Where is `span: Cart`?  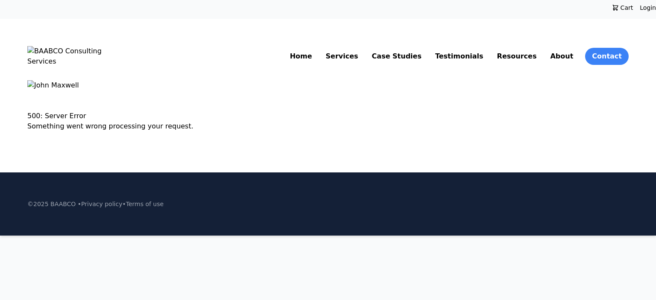 span: Cart is located at coordinates (626, 8).